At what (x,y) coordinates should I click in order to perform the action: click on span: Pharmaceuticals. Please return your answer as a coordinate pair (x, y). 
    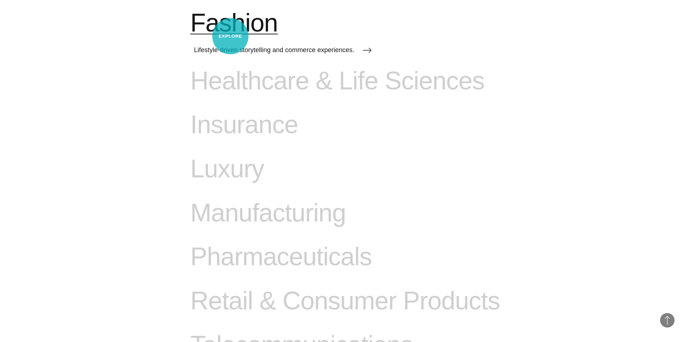
    Looking at the image, I should click on (281, 257).